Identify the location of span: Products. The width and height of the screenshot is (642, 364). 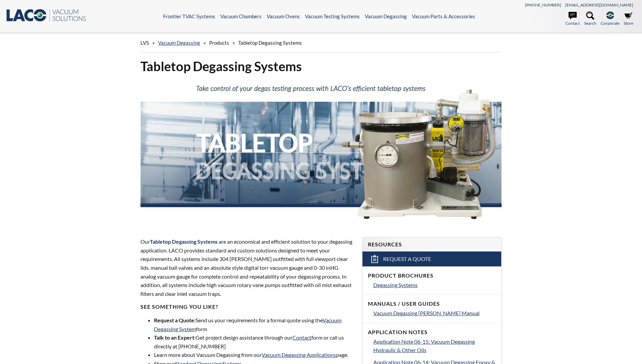
(219, 43).